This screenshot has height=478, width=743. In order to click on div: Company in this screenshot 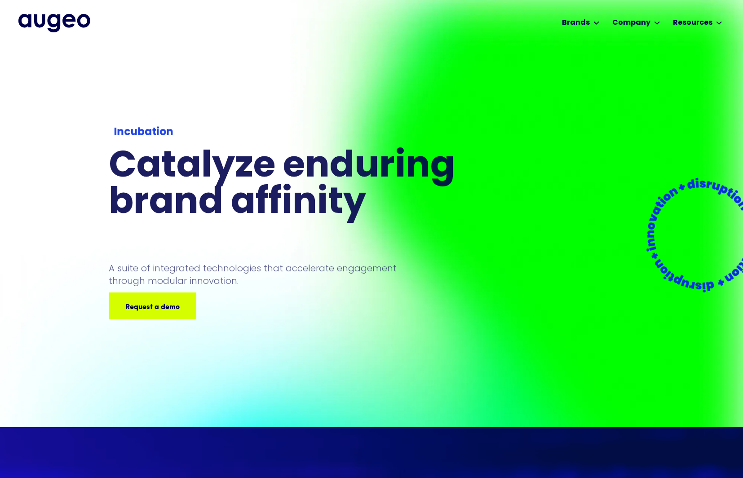, I will do `click(631, 23)`.